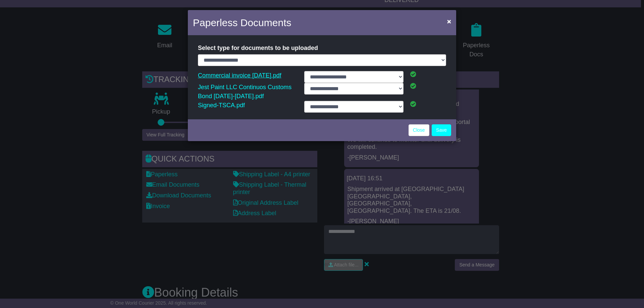 Image resolution: width=644 pixels, height=308 pixels. I want to click on label: Select type for documents to be uploaded, so click(258, 48).